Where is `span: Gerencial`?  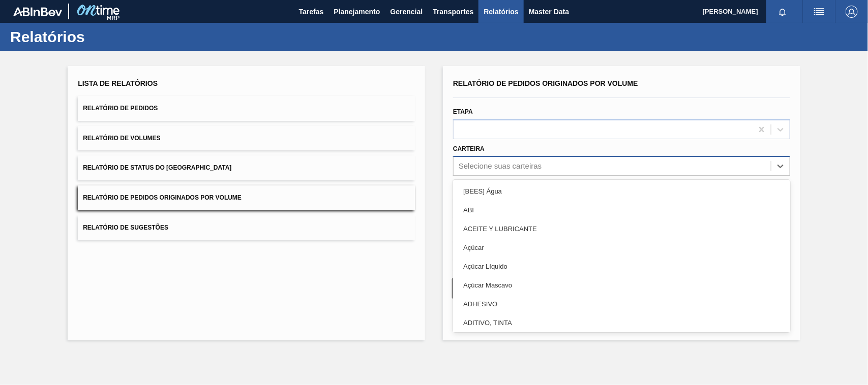
span: Gerencial is located at coordinates (407, 12).